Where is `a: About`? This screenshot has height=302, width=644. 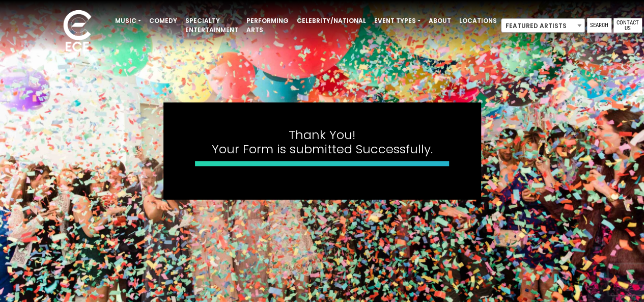
a: About is located at coordinates (440, 21).